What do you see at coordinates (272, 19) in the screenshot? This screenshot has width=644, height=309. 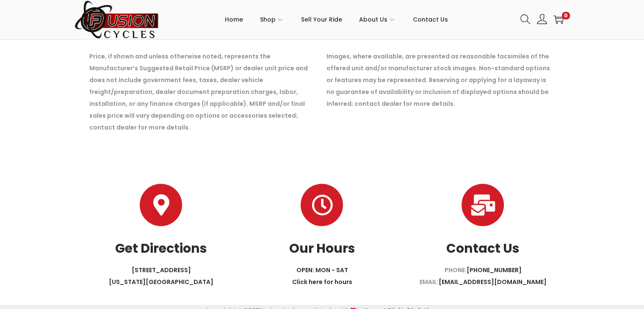 I see `a: Shop` at bounding box center [272, 19].